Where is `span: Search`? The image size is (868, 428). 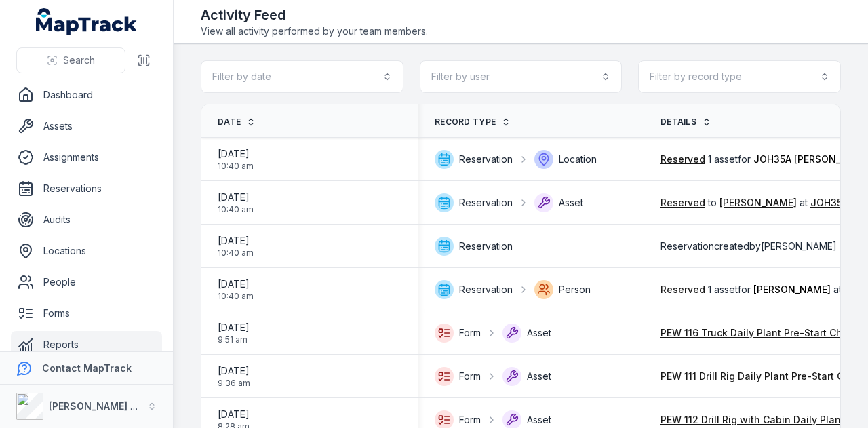 span: Search is located at coordinates (79, 60).